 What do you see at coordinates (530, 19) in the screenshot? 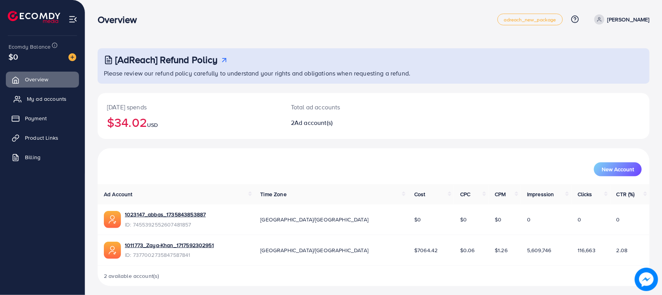
I see `a: adreach_new_package` at bounding box center [530, 19].